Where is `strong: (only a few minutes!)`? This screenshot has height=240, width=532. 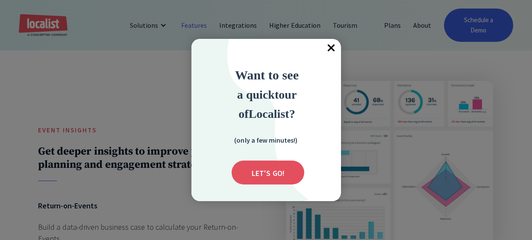
strong: (only a few minutes!) is located at coordinates (266, 140).